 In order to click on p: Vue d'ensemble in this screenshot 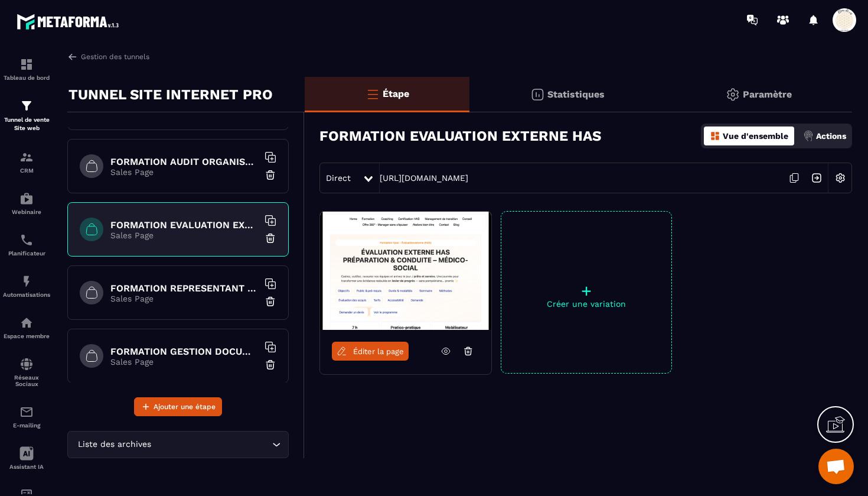, I will do `click(755, 136)`.